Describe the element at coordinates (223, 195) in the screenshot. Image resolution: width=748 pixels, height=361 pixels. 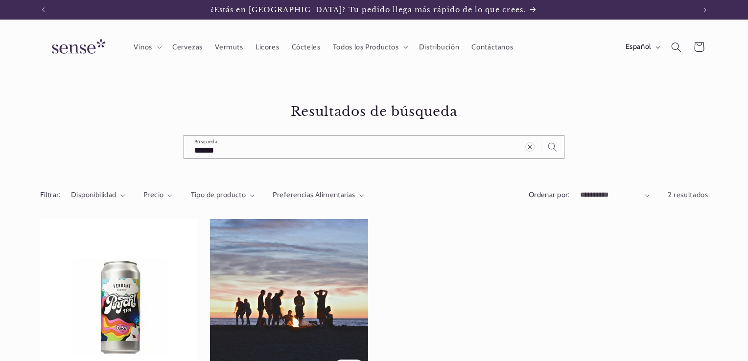
I see `summary: Tipo de producto (0 seleccionado)` at that location.